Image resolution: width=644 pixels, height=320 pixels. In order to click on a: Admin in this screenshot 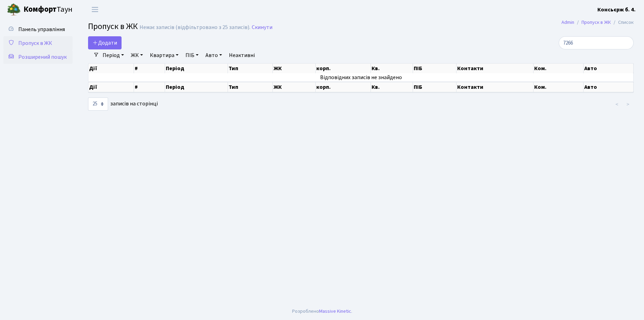, I will do `click(568, 22)`.